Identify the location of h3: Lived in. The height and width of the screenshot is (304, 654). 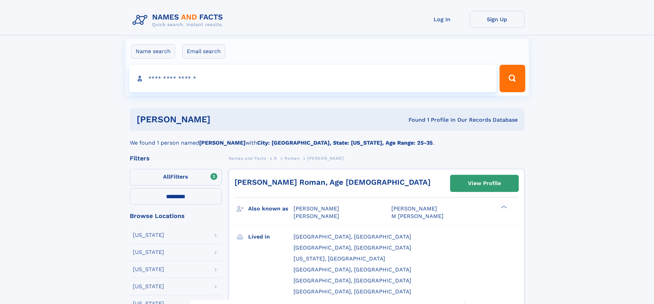
(271, 237).